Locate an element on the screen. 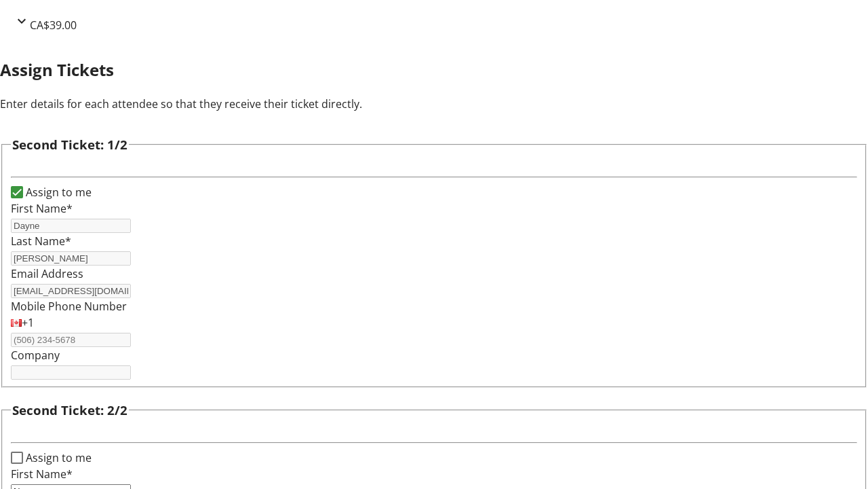  h3: Second Ticket: 2/2 is located at coordinates (70, 410).